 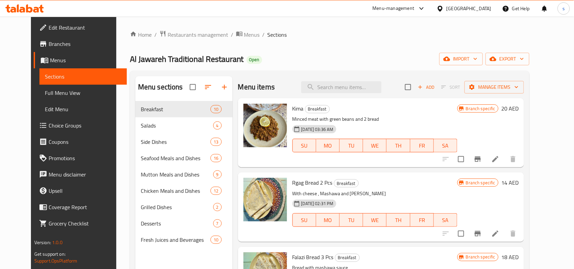 I want to click on button: delete, so click(x=513, y=234).